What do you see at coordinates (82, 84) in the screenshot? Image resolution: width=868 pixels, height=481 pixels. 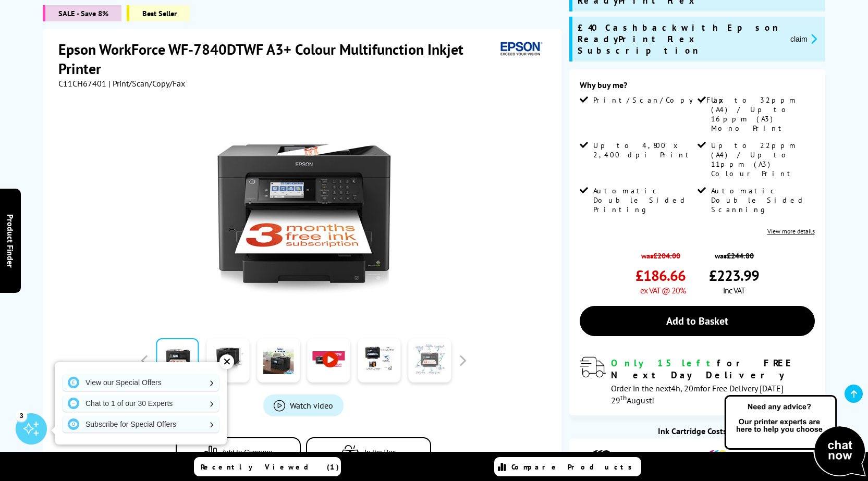 I see `span: C11CH67401` at bounding box center [82, 84].